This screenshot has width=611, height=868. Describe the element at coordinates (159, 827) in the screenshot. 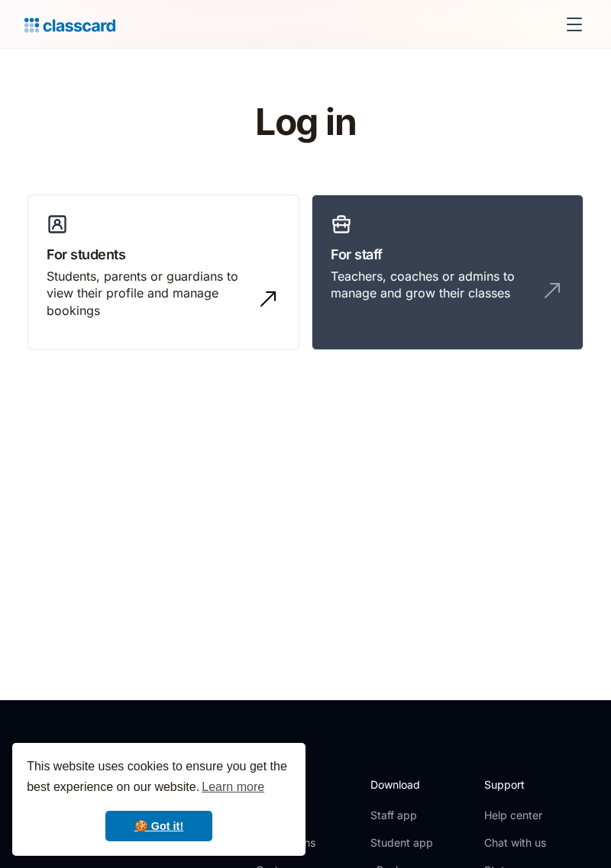

I see `a: dismiss cookie message` at that location.